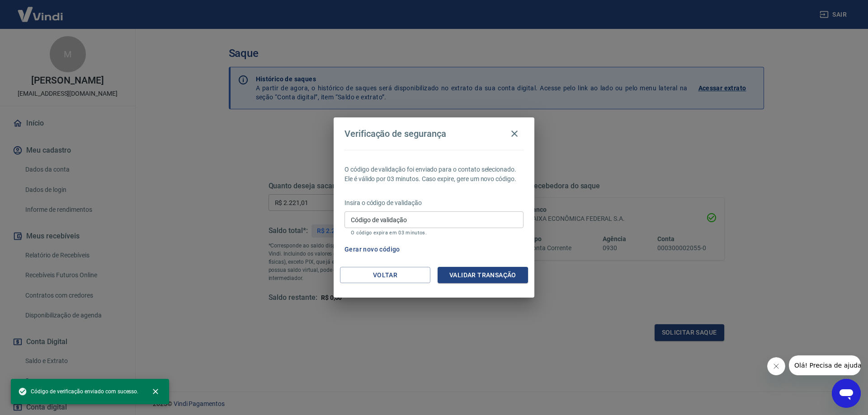 This screenshot has height=415, width=868. Describe the element at coordinates (483, 275) in the screenshot. I see `button: Validar transação` at that location.